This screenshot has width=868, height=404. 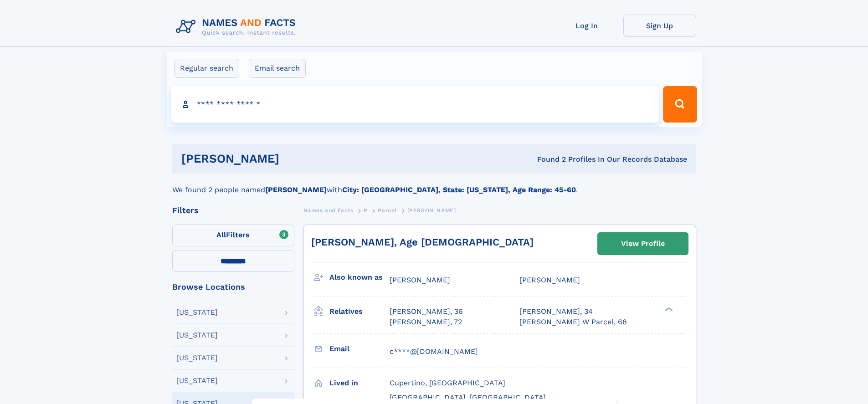 I want to click on a: View Profile, so click(x=643, y=244).